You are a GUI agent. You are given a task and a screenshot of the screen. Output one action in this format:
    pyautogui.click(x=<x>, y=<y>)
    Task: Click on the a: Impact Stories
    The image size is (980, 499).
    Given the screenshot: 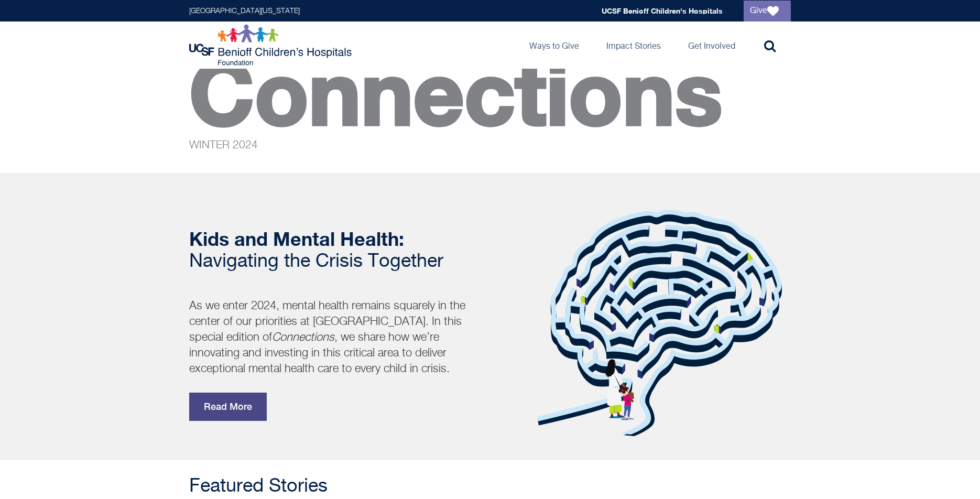 What is the action you would take?
    pyautogui.click(x=634, y=45)
    